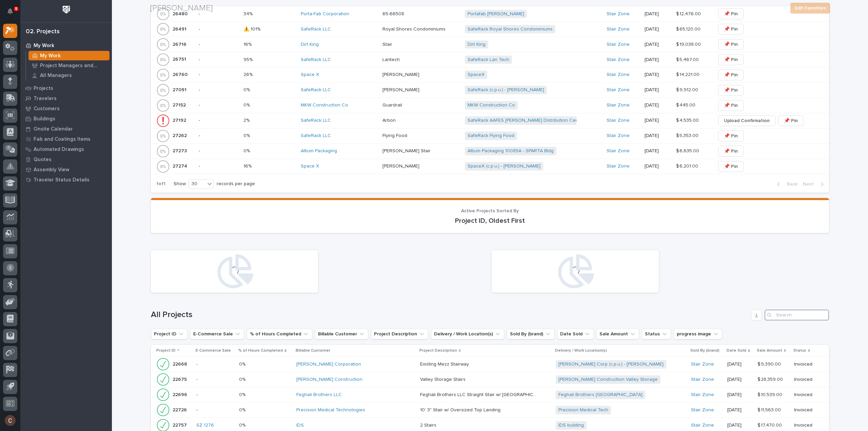 The width and height of the screenshot is (868, 431). What do you see at coordinates (248, 43) in the screenshot?
I see `p: 16%` at bounding box center [248, 43].